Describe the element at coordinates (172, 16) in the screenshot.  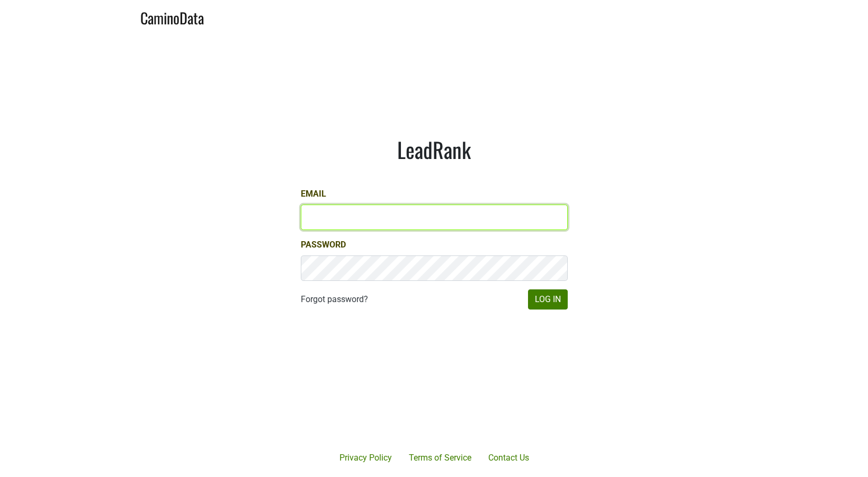
I see `a: CaminoData` at that location.